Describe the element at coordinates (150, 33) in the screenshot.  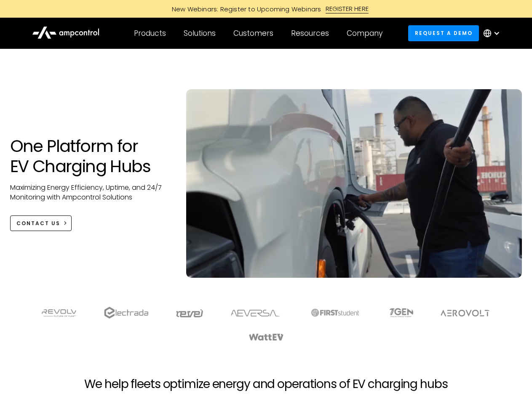
I see `div: Products` at that location.